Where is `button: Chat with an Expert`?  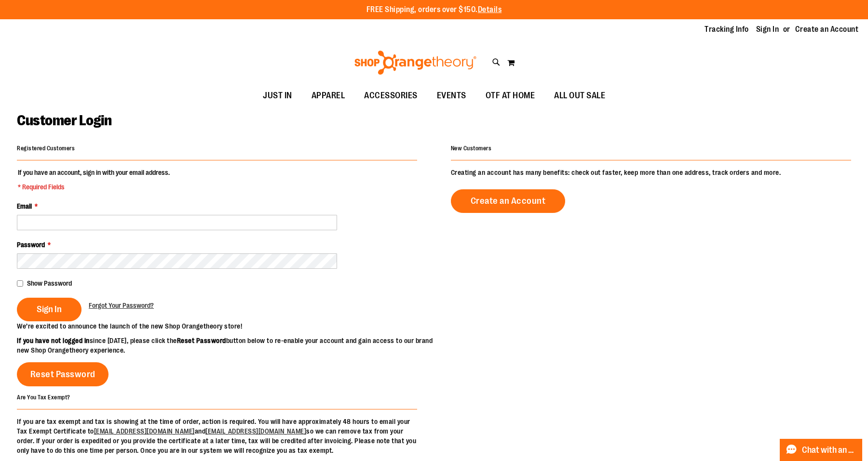 button: Chat with an Expert is located at coordinates (821, 450).